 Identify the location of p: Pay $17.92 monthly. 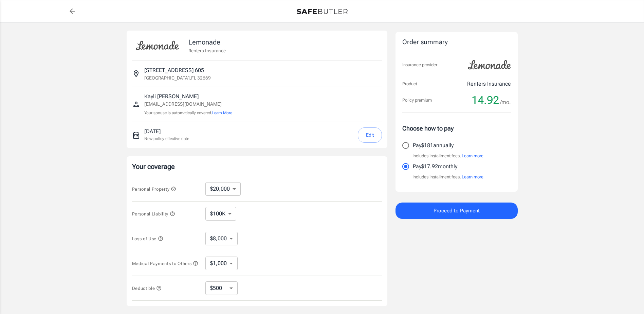
(435, 167).